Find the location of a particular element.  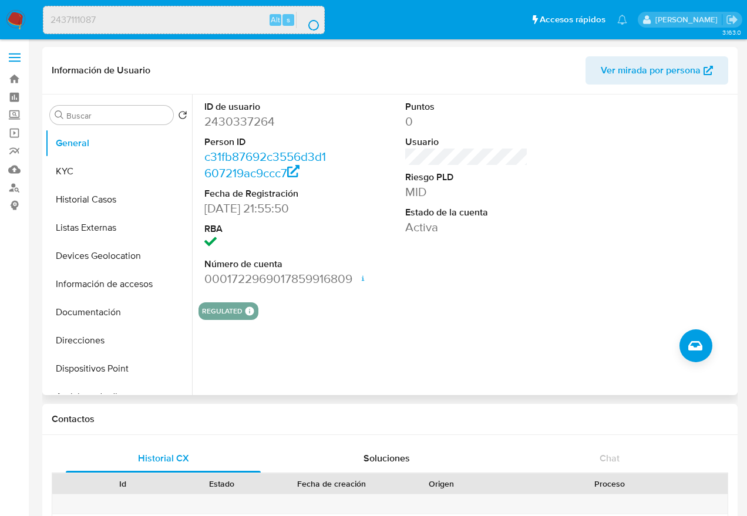

button: Información de accesos is located at coordinates (119, 284).